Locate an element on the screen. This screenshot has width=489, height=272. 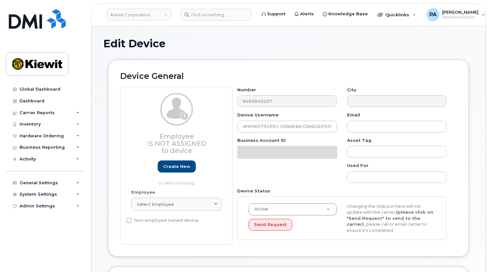
span: to device is located at coordinates (176, 150).